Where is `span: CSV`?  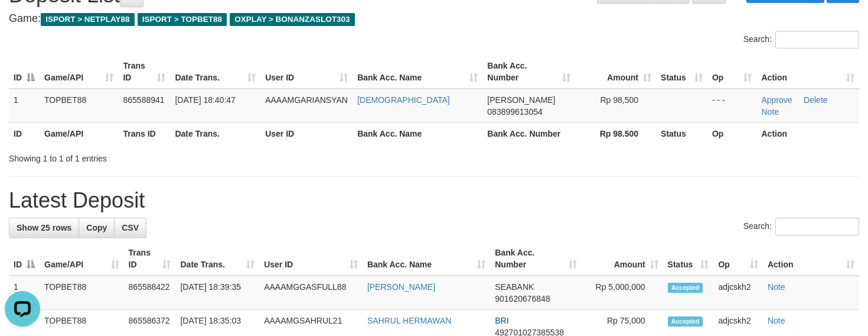 span: CSV is located at coordinates (130, 228).